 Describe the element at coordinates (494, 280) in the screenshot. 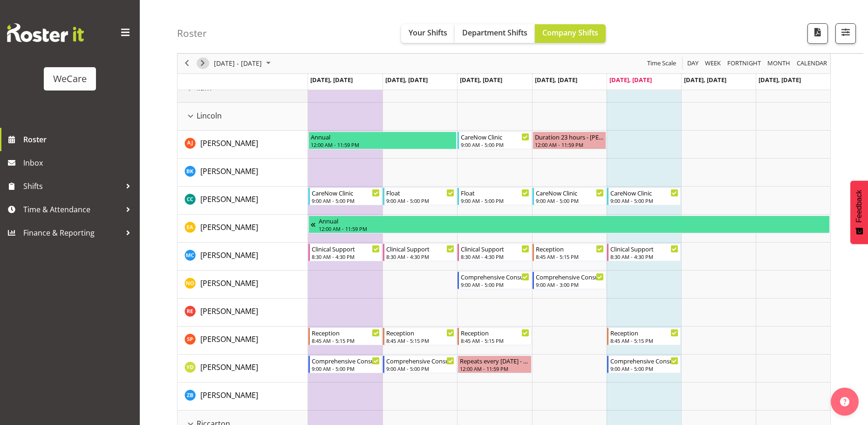

I see `div: Natasha Ottley"s event - Comprehensive Consult Begin From Wednesday, September 24, 2025 at 9:00:0...` at that location.